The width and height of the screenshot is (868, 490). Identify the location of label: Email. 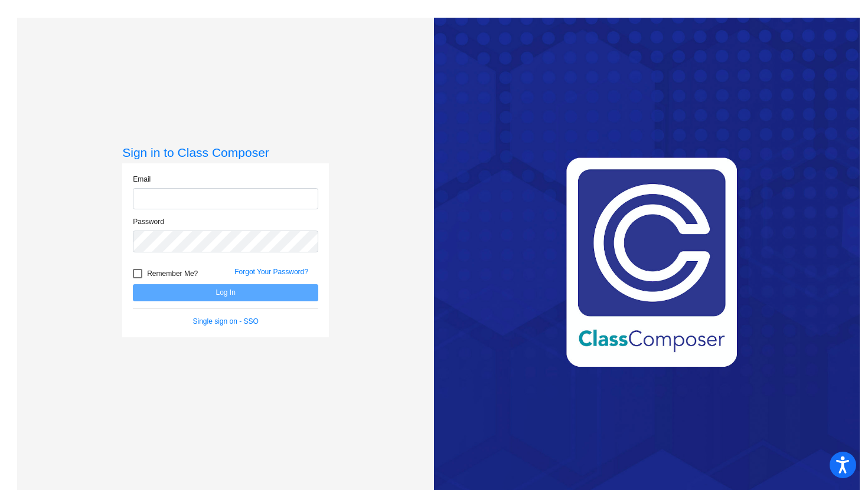
(142, 179).